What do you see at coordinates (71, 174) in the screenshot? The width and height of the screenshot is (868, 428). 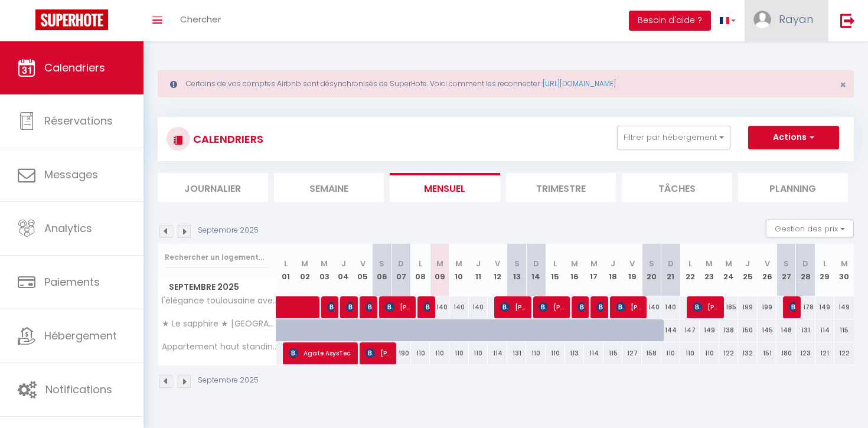 I see `span: Messages` at bounding box center [71, 174].